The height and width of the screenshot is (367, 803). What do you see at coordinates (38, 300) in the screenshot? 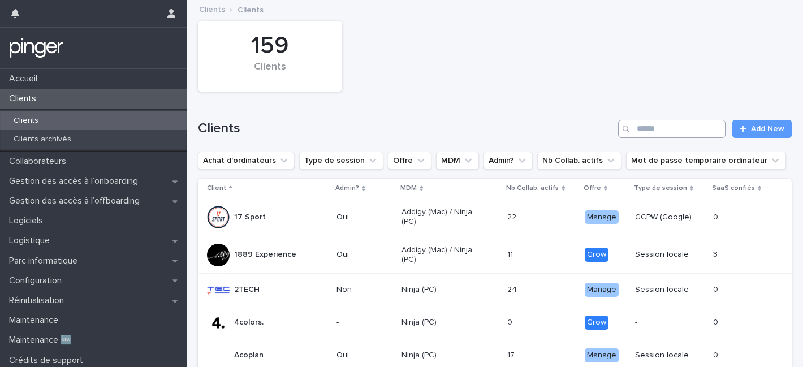
I see `p: Réinitialisation` at bounding box center [38, 300].